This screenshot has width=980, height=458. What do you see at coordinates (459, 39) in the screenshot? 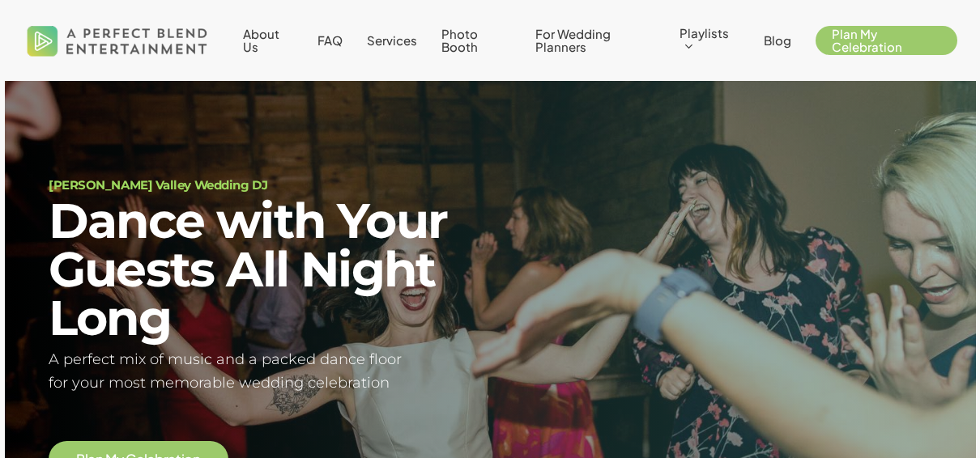
I see `span: Photo Booth` at bounding box center [459, 39].